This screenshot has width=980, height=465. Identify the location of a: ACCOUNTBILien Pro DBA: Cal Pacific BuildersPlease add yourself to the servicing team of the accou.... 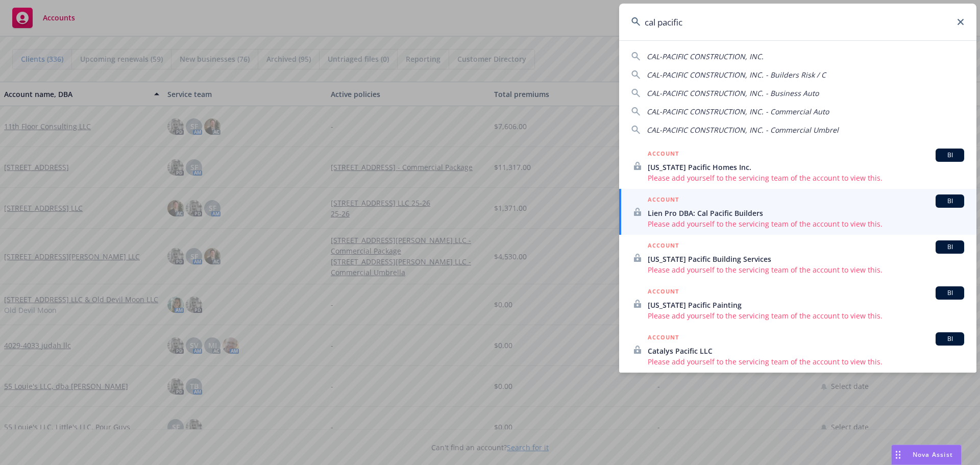
(798, 212).